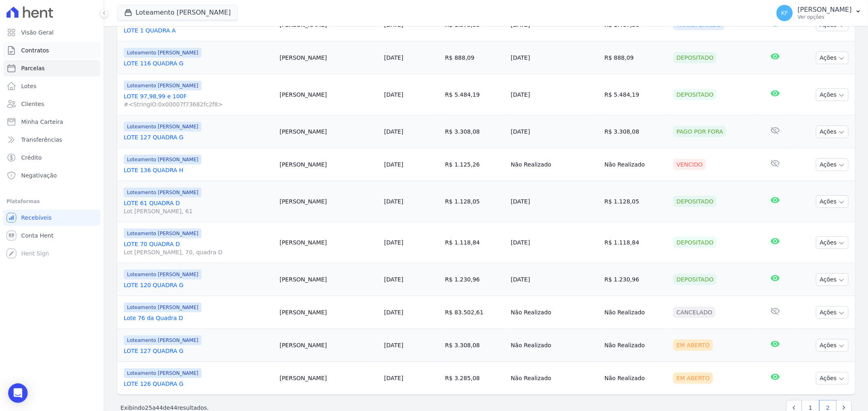 The height and width of the screenshot is (411, 868). I want to click on a: Clientes, so click(52, 104).